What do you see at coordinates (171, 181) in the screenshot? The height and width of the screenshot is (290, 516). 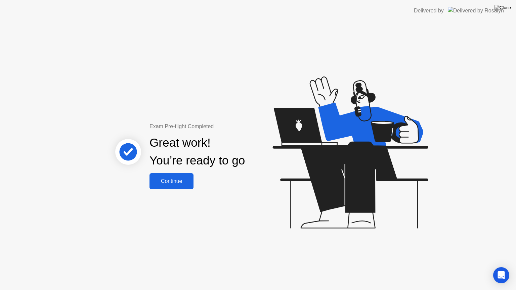 I see `div: Continue` at bounding box center [171, 181].